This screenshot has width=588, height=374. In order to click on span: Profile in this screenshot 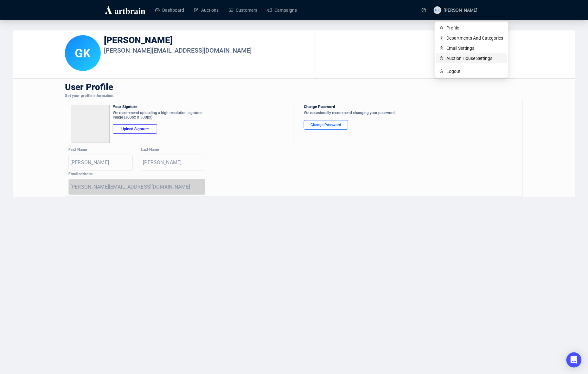, I will do `click(475, 28)`.